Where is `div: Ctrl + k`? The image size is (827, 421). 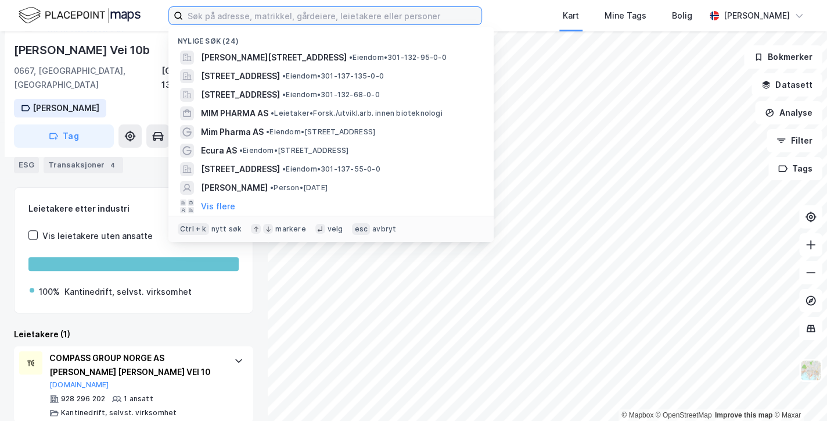 div: Ctrl + k is located at coordinates (193, 229).